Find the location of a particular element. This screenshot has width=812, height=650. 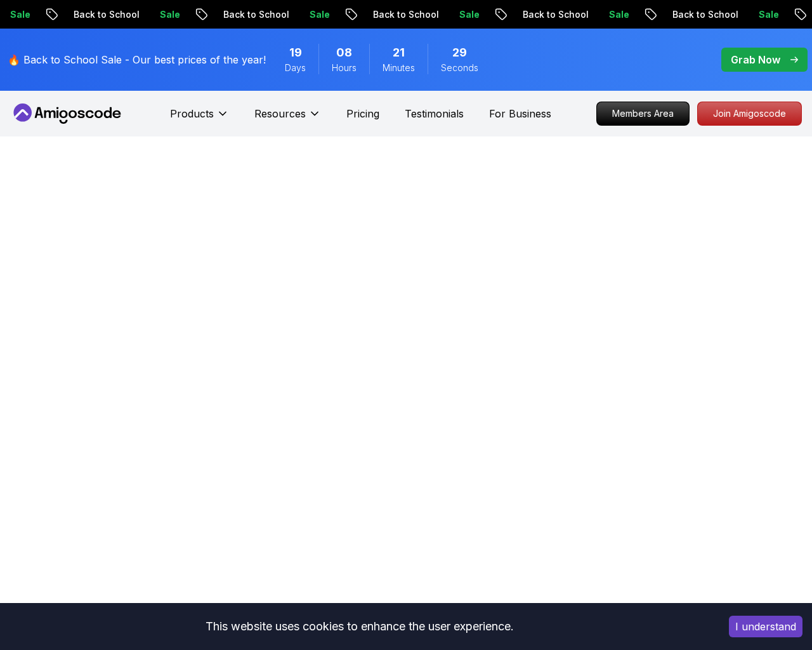

span: 8 Hours is located at coordinates (344, 53).